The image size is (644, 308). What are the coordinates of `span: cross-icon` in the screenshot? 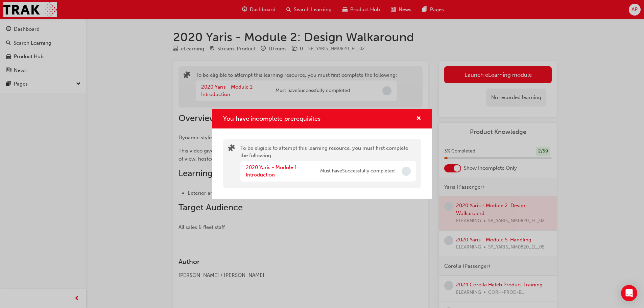 It's located at (418, 119).